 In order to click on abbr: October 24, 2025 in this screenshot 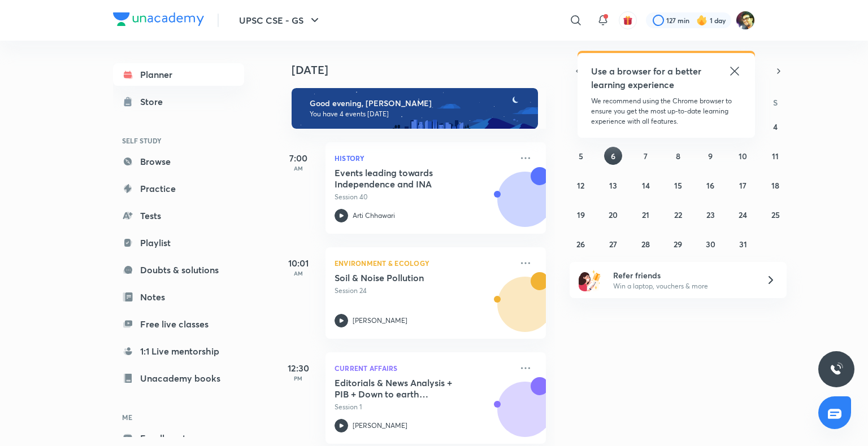, I will do `click(743, 215)`.